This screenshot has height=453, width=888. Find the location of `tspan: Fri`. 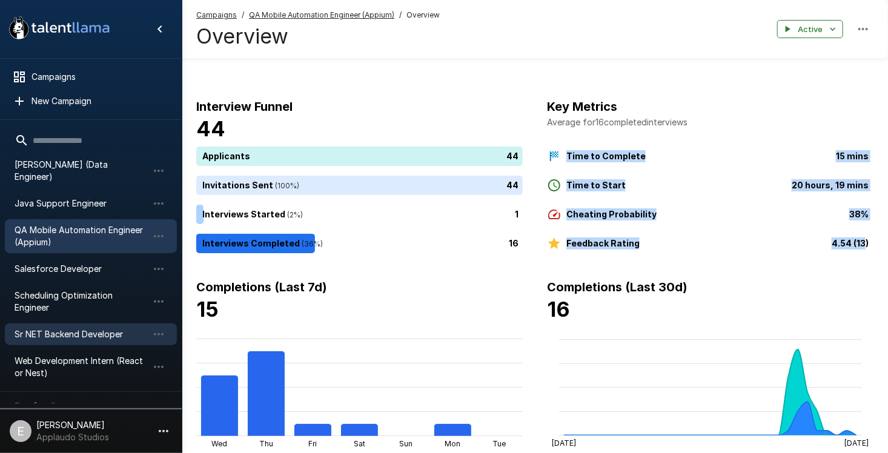

tspan: Fri is located at coordinates (313, 444).